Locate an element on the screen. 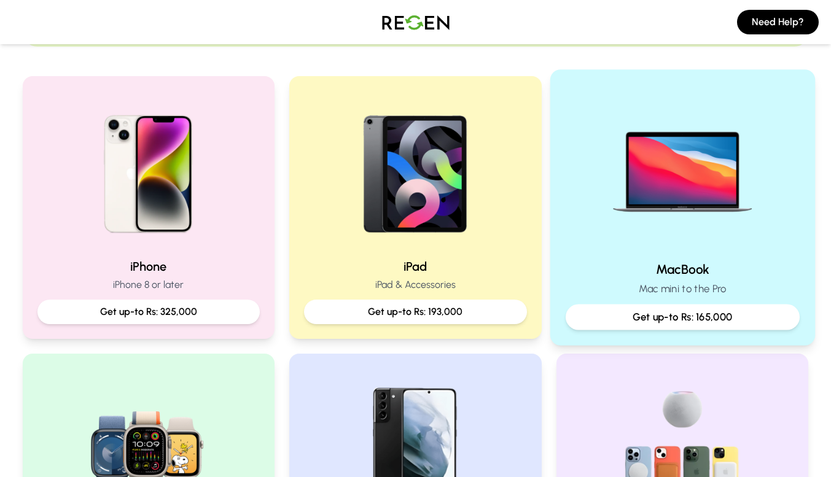 The width and height of the screenshot is (831, 477). h2: MacBook is located at coordinates (682, 269).